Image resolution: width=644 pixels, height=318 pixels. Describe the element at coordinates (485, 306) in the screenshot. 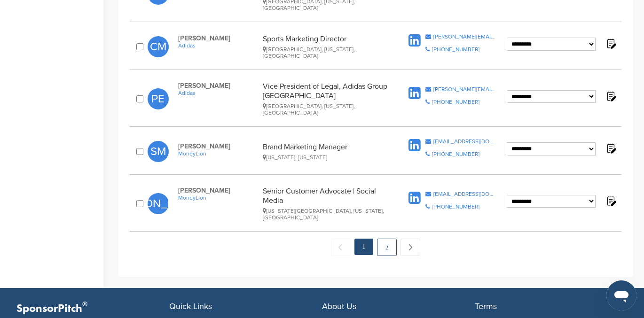

I see `span: Terms` at that location.